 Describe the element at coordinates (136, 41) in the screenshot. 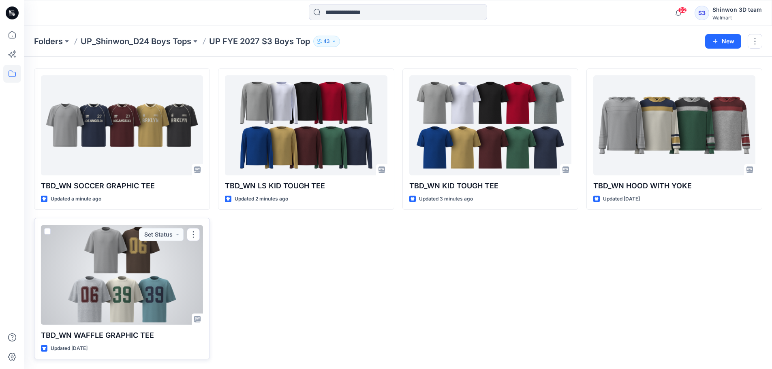

I see `a: UP_Shinwon_D24 Boys Tops` at that location.